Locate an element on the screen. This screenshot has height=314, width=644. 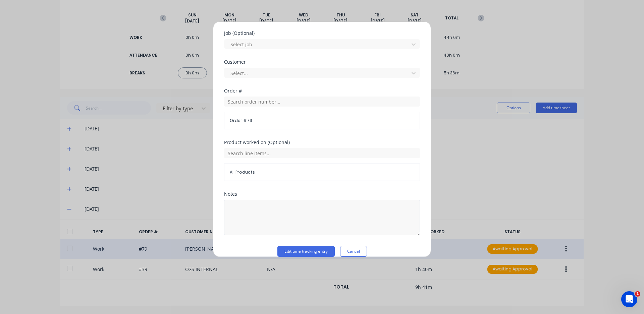
div: New feature is located at coordinates (30, 155).